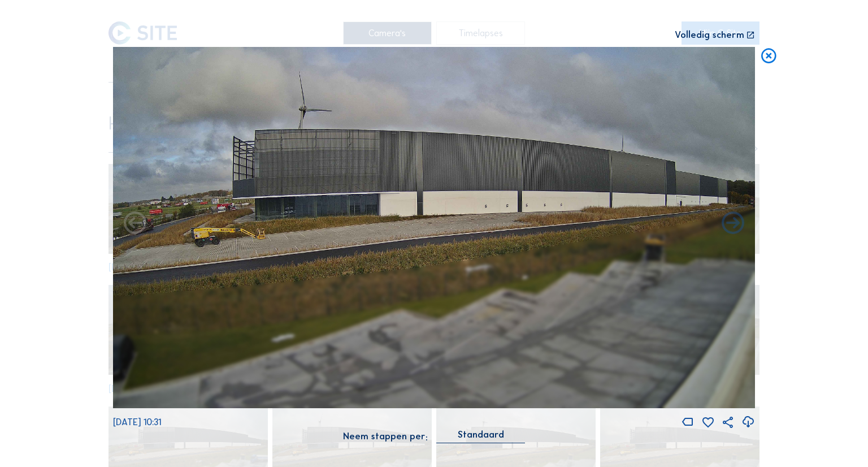 The height and width of the screenshot is (467, 868). I want to click on img: Image, so click(434, 227).